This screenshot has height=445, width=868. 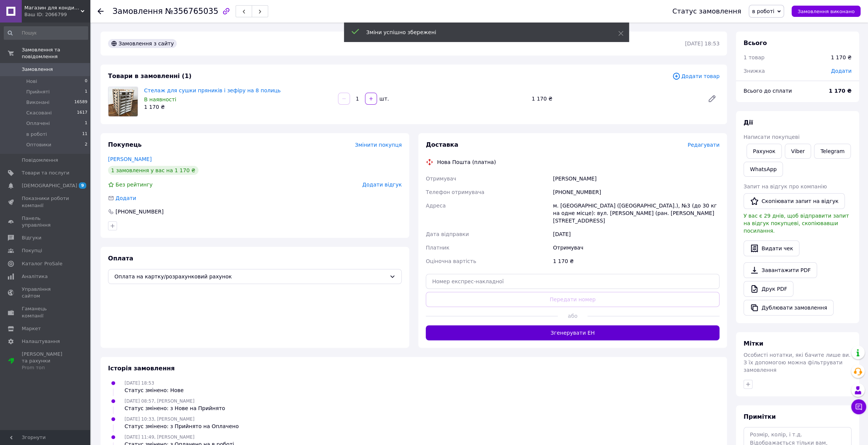 I want to click on span: 16589, so click(x=80, y=102).